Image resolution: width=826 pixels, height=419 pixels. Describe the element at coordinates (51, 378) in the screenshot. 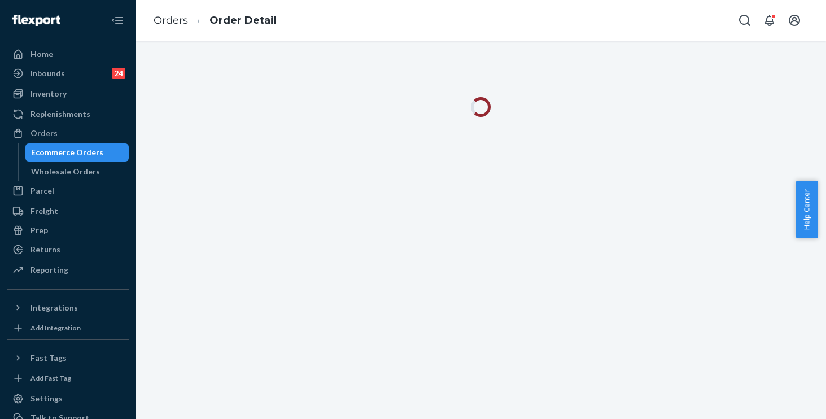

I see `div: Add Fast Tag` at that location.